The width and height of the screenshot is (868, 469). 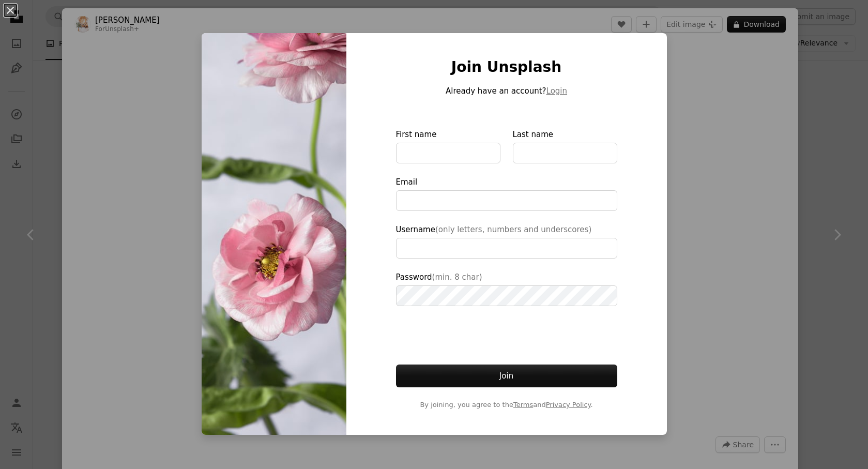 I want to click on input: Email, so click(x=506, y=201).